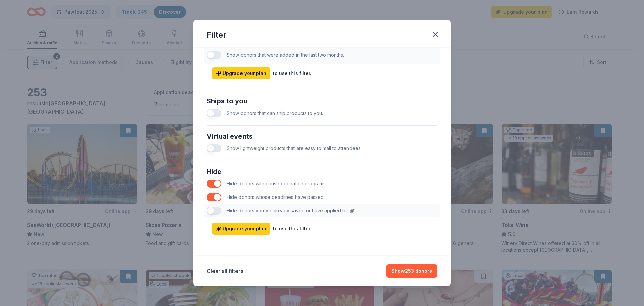 The image size is (644, 306). What do you see at coordinates (276, 197) in the screenshot?
I see `span: Hide donors whose deadlines have passed.` at bounding box center [276, 197].